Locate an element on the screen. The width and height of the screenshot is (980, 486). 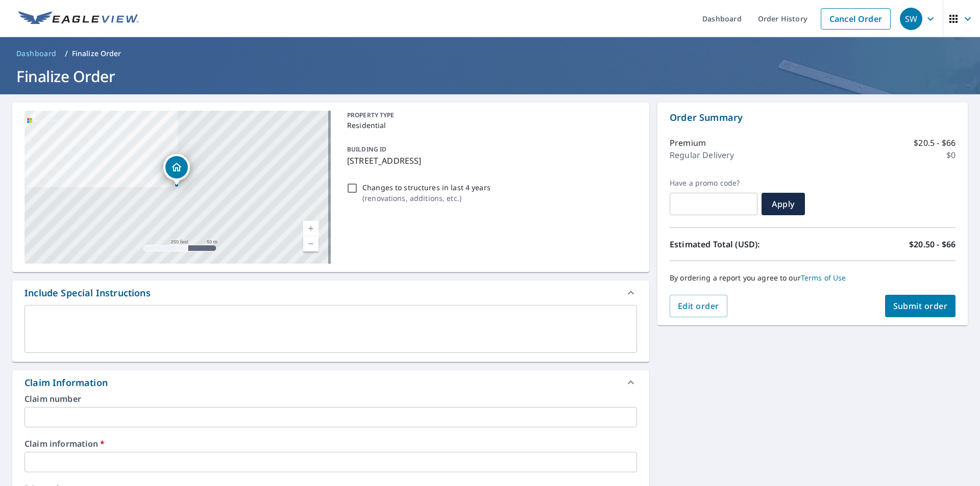
span: Dashboard is located at coordinates (36, 53).